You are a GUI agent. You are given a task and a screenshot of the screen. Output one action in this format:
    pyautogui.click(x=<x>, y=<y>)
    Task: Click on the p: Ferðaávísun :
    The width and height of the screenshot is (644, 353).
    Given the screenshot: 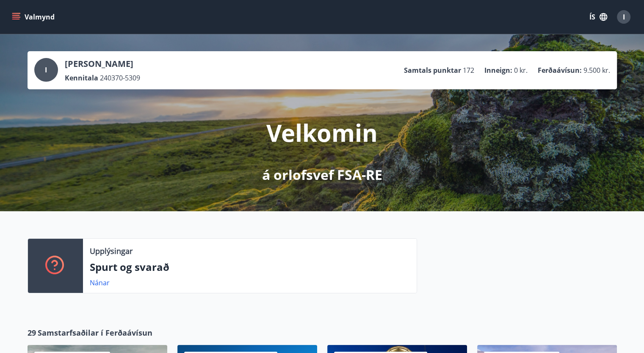 What is the action you would take?
    pyautogui.click(x=560, y=70)
    